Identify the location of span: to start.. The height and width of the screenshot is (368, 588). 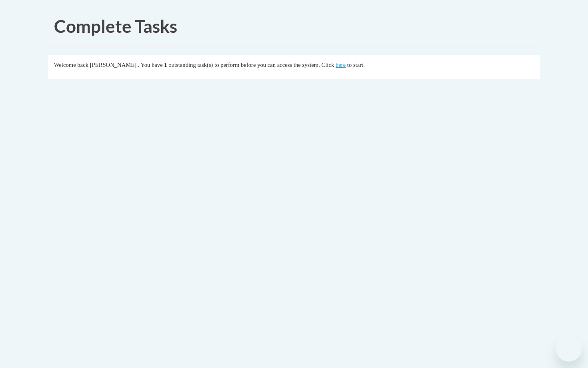
(356, 65).